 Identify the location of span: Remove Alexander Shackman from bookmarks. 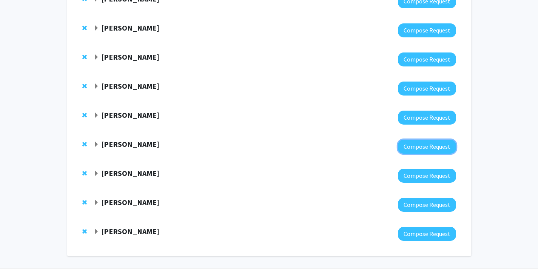
(85, 57).